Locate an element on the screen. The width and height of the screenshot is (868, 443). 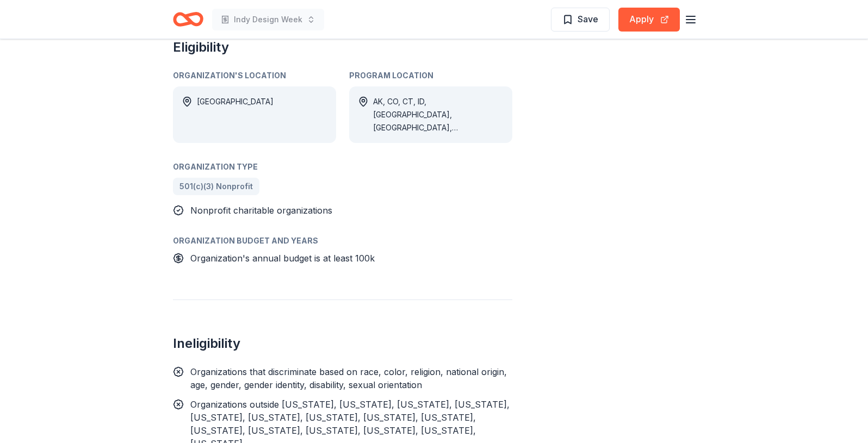
div: Organization's Location is located at coordinates (255, 76).